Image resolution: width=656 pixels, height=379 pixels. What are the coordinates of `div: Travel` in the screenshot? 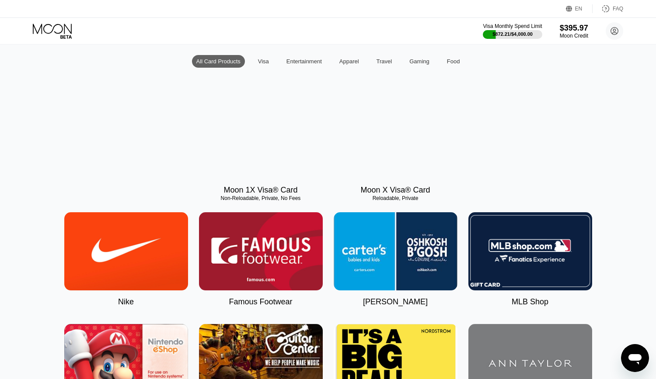 It's located at (384, 61).